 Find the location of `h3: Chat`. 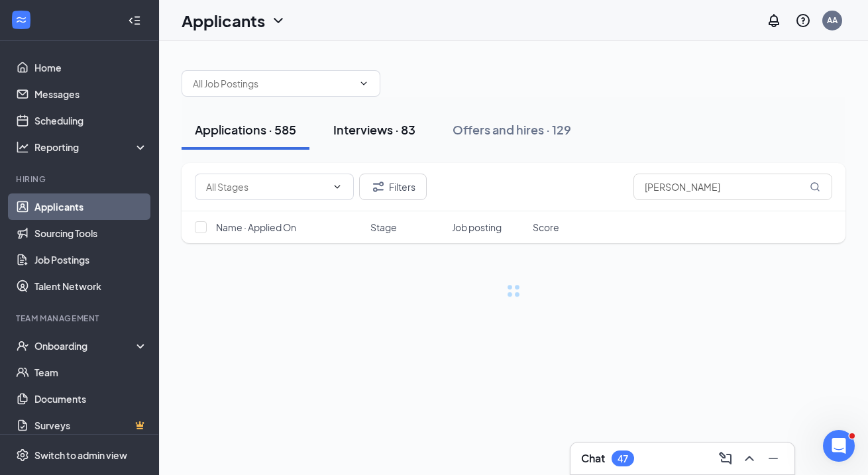

h3: Chat is located at coordinates (593, 458).